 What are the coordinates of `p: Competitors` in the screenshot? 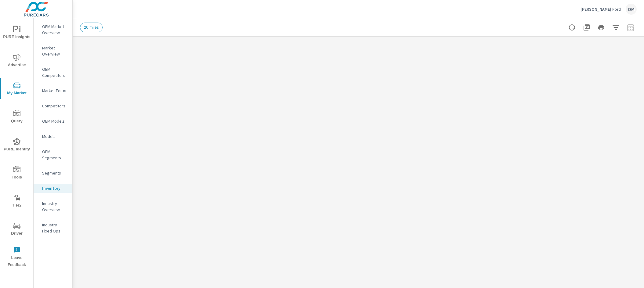 It's located at (55, 106).